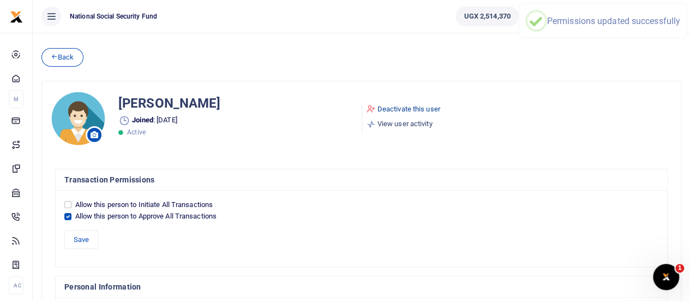 Image resolution: width=690 pixels, height=301 pixels. What do you see at coordinates (403, 109) in the screenshot?
I see `a: Deactivate this user` at bounding box center [403, 109].